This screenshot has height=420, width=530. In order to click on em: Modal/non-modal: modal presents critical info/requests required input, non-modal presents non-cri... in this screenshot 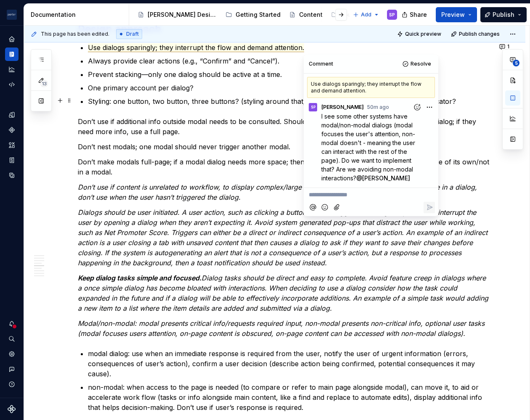, I will do `click(282, 328)`.